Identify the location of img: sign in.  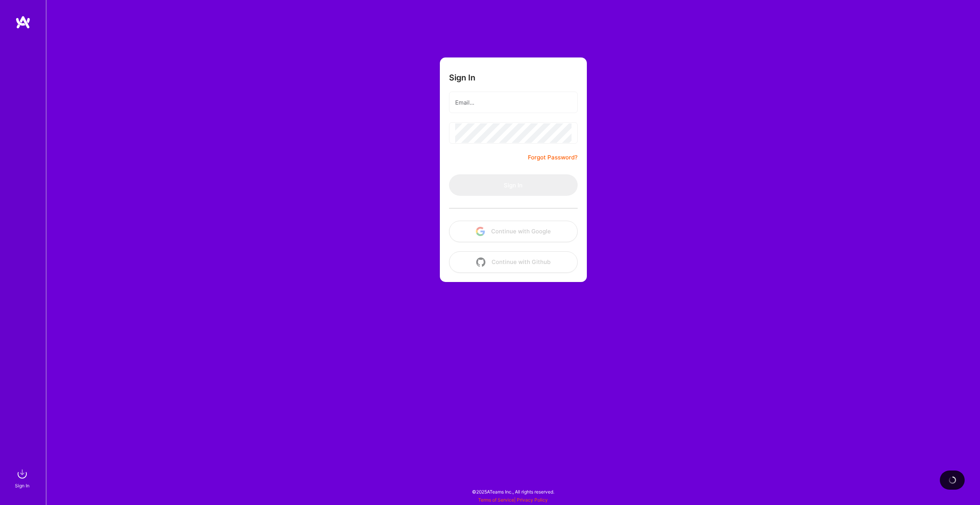
(22, 474).